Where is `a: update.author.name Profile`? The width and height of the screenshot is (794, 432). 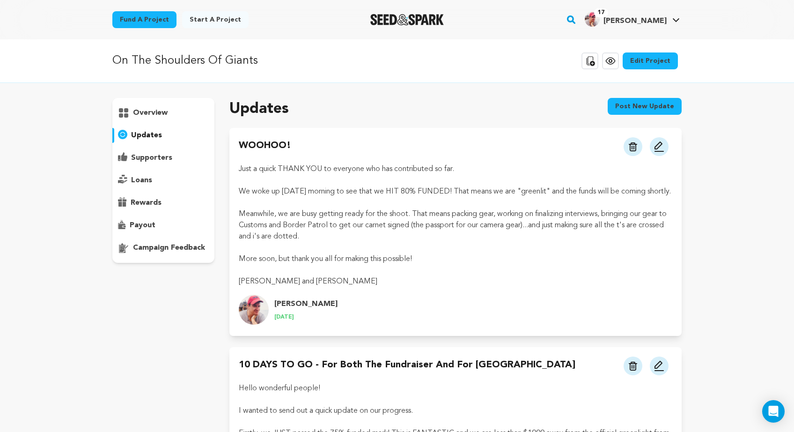 a: update.author.name Profile is located at coordinates (455, 309).